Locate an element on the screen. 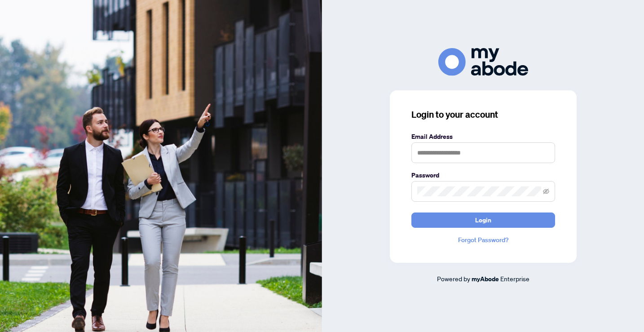 The height and width of the screenshot is (332, 644). button: Login is located at coordinates (483, 220).